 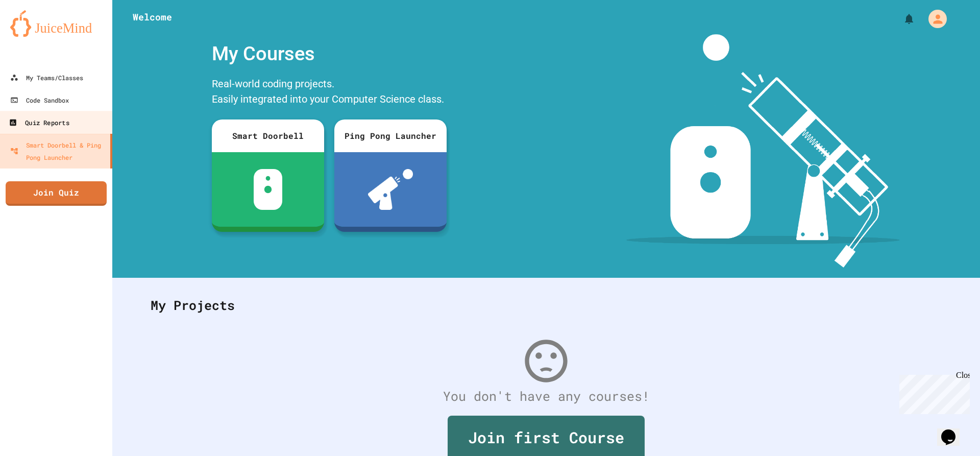 I want to click on a: Join Quiz, so click(x=57, y=194).